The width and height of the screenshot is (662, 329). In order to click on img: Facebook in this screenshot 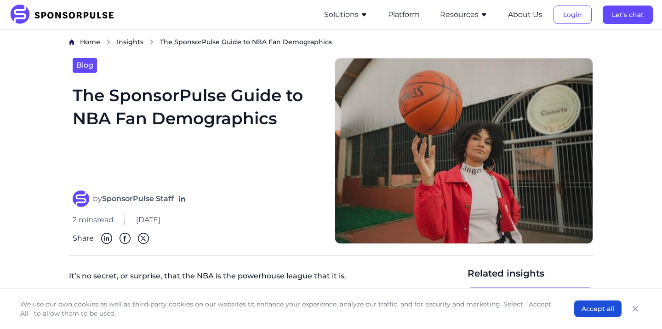, I will do `click(125, 238)`.